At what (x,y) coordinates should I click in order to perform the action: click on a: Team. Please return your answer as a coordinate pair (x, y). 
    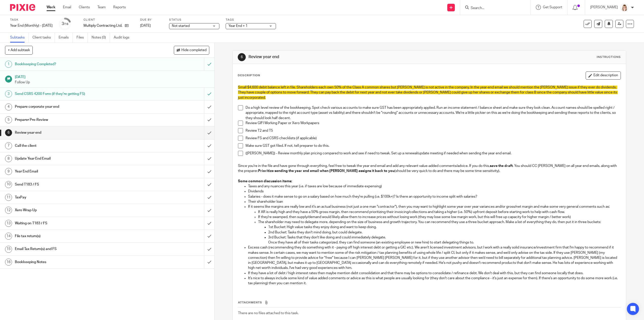
    Looking at the image, I should click on (102, 7).